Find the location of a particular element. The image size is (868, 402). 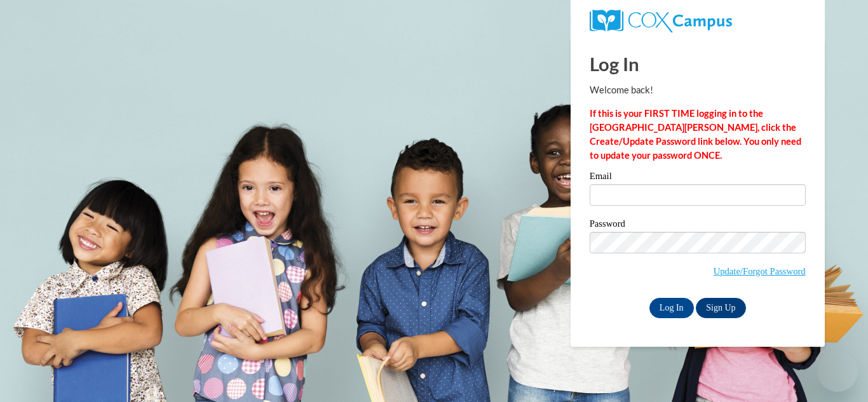

input: Log In is located at coordinates (672, 308).